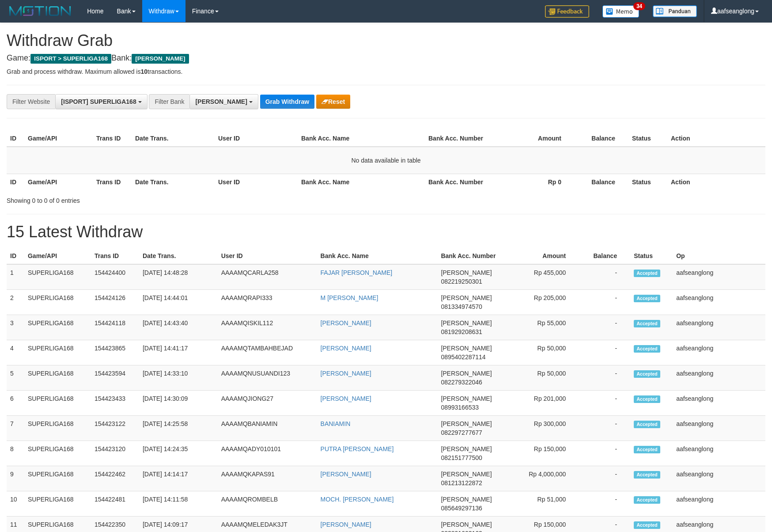 This screenshot has width=772, height=532. What do you see at coordinates (461, 282) in the screenshot?
I see `span: Copy 082219250301 to clipboard` at bounding box center [461, 282].